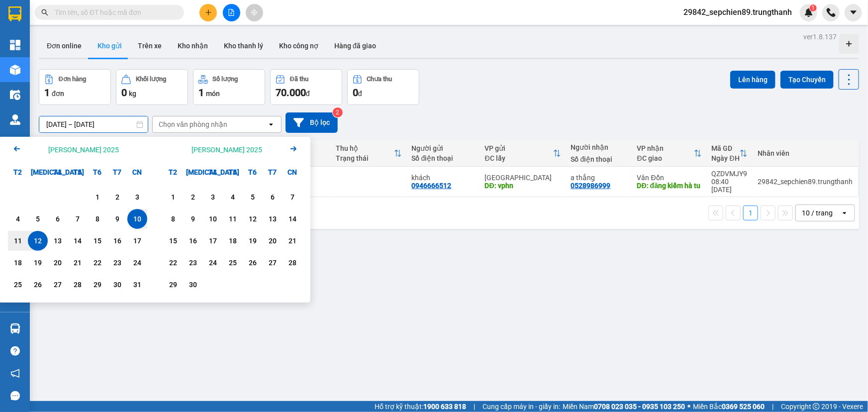  What do you see at coordinates (98, 284) in the screenshot?
I see `div: Choose Thứ Sáu, tháng 08 29 2025. It's available.` at bounding box center [98, 284].